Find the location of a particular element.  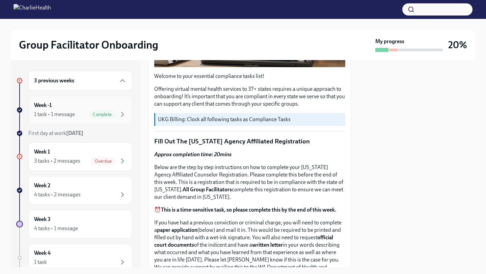

h3: 20% is located at coordinates (458, 45).